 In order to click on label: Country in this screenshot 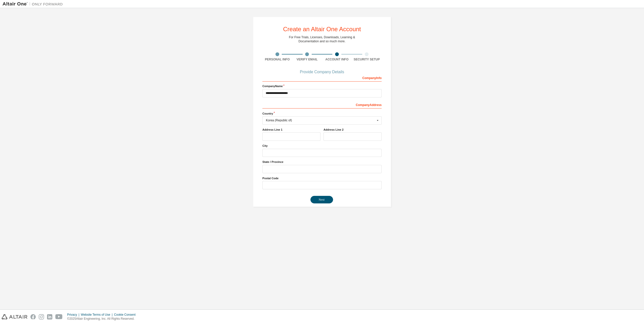, I will do `click(322, 114)`.